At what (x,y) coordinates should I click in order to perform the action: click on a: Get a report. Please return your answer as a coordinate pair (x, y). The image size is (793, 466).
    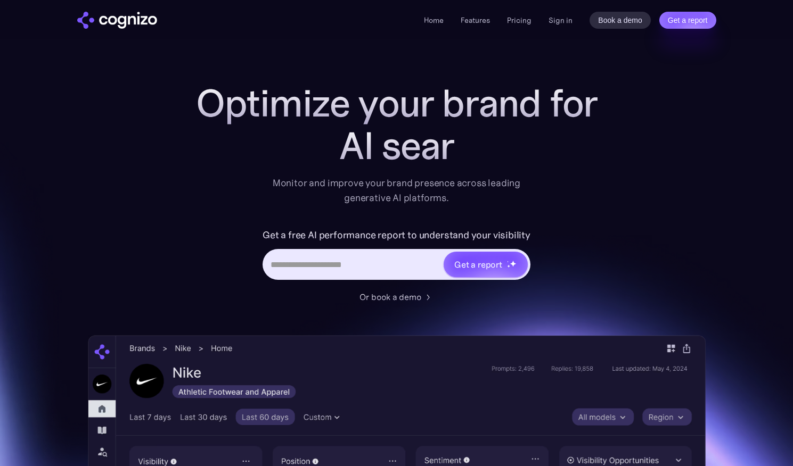
    Looking at the image, I should click on (687, 20).